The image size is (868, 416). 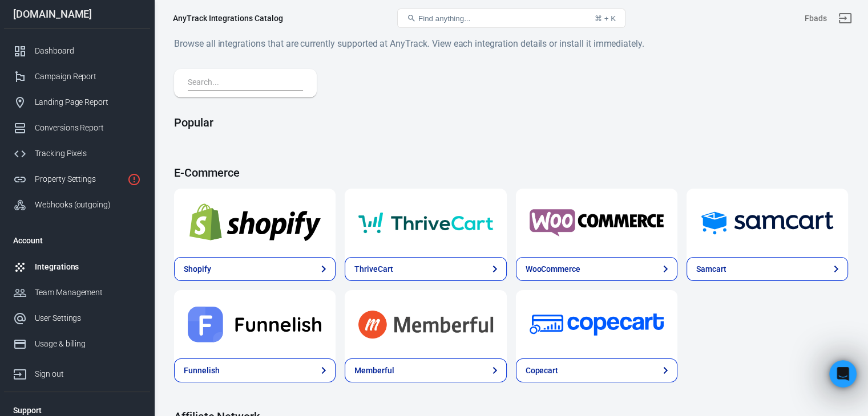 What do you see at coordinates (59, 317) in the screenshot?
I see `button: Upload attachment` at bounding box center [59, 317].